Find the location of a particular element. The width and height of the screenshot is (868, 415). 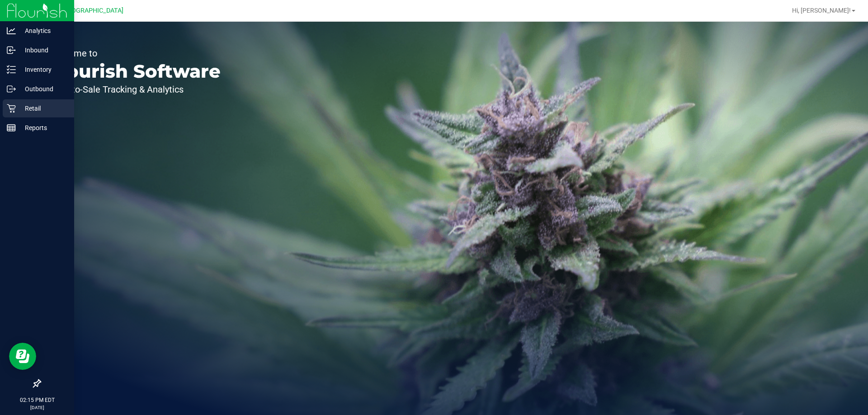

p: Outbound is located at coordinates (43, 89).